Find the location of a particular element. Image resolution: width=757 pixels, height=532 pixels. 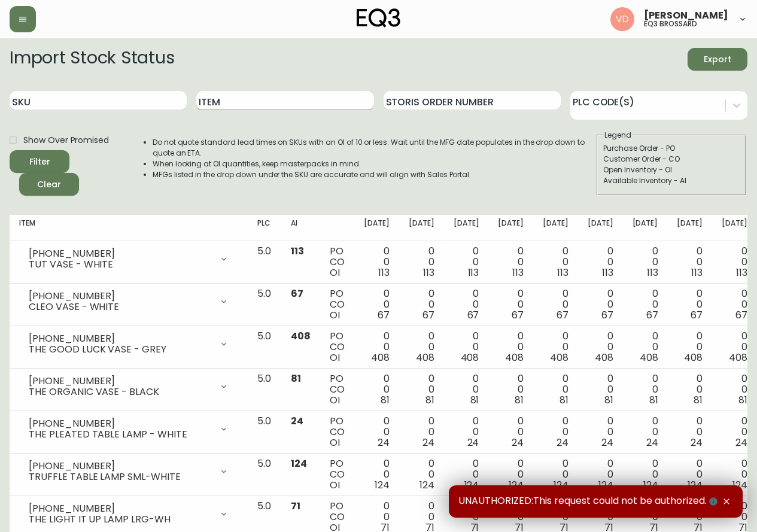

button: Export is located at coordinates (718, 59).